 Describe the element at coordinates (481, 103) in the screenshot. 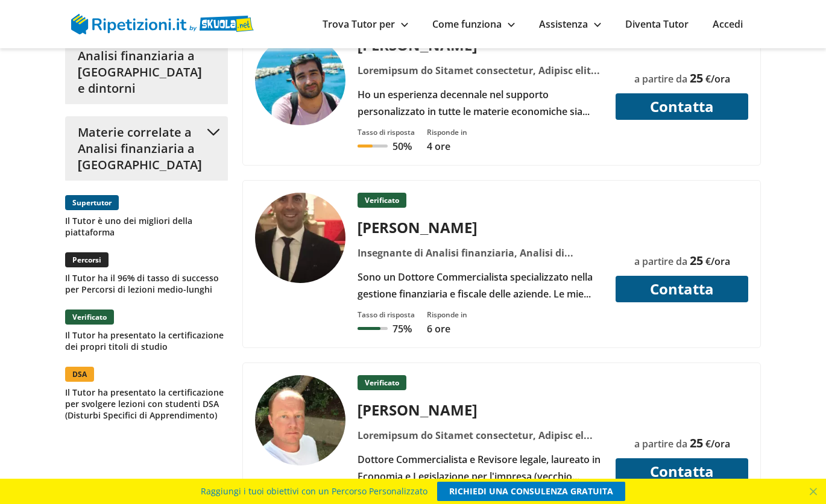

I see `div: Ho un esperienza decennale nel supporto personalizzato in tutte le materie economiche sia scolast...` at that location.